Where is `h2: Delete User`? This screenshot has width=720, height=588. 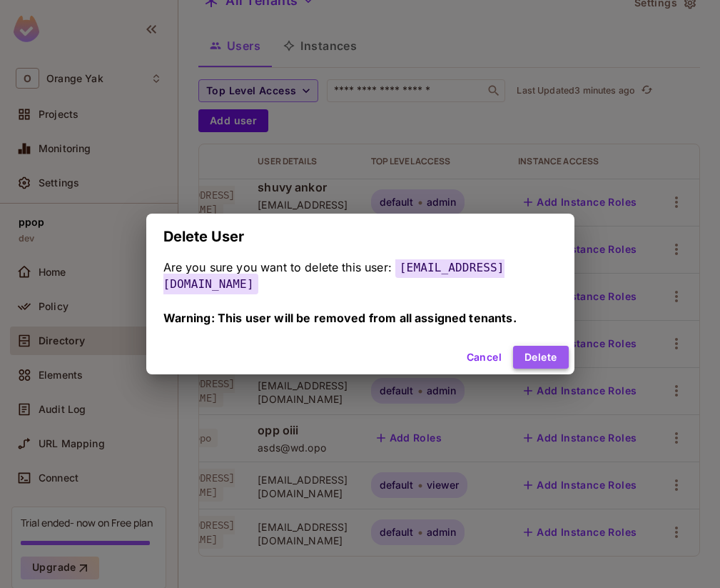 h2: Delete User is located at coordinates (361, 236).